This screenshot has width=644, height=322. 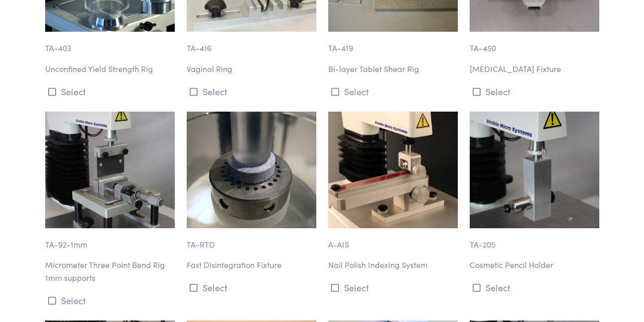 I want to click on p: TA-403, so click(x=110, y=43).